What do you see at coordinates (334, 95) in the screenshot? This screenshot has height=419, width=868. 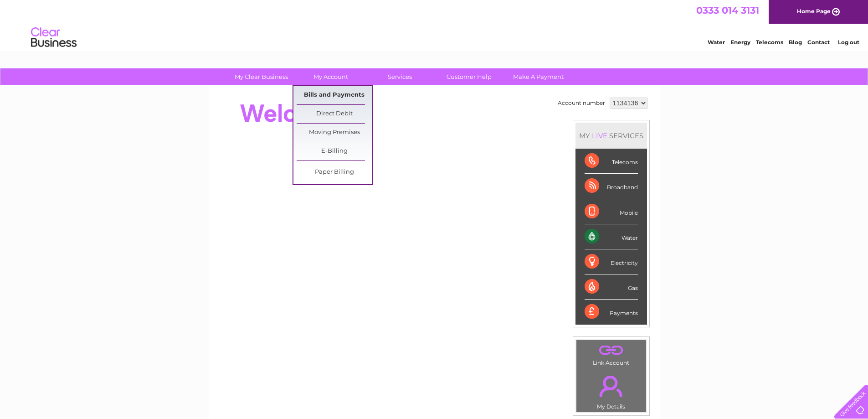 I see `a: Bills and Payments` at bounding box center [334, 95].